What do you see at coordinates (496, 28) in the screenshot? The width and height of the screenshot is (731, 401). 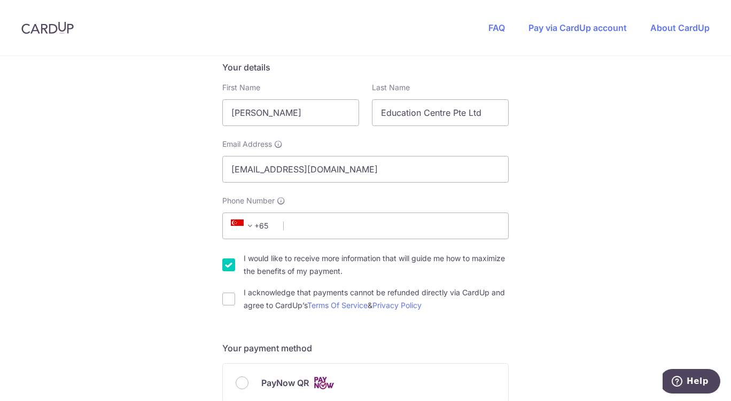 I see `a: FAQ` at bounding box center [496, 28].